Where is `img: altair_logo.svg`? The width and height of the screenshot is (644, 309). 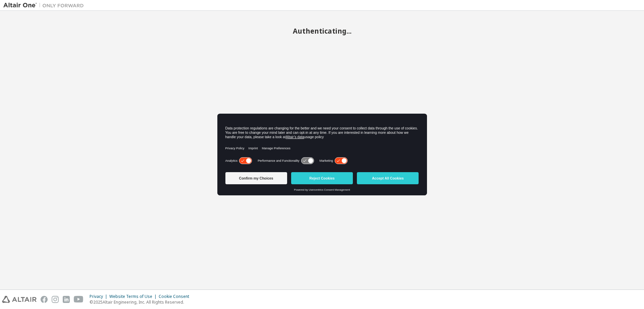
img: altair_logo.svg is located at coordinates (19, 299).